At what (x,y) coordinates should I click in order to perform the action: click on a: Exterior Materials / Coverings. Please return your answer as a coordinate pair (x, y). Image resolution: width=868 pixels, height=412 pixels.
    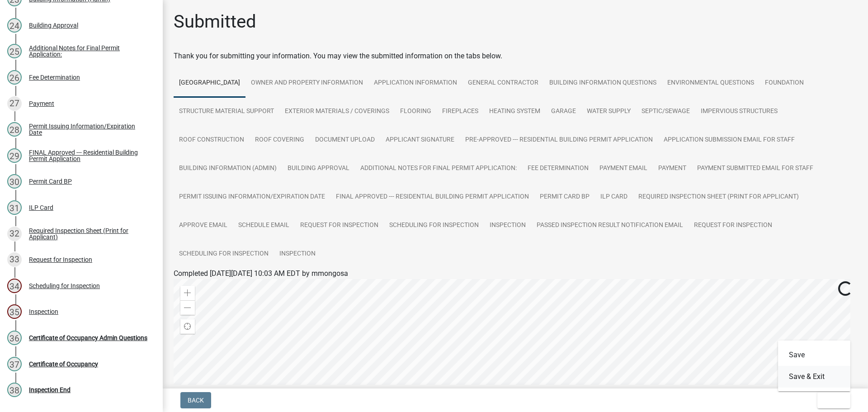
    Looking at the image, I should click on (337, 112).